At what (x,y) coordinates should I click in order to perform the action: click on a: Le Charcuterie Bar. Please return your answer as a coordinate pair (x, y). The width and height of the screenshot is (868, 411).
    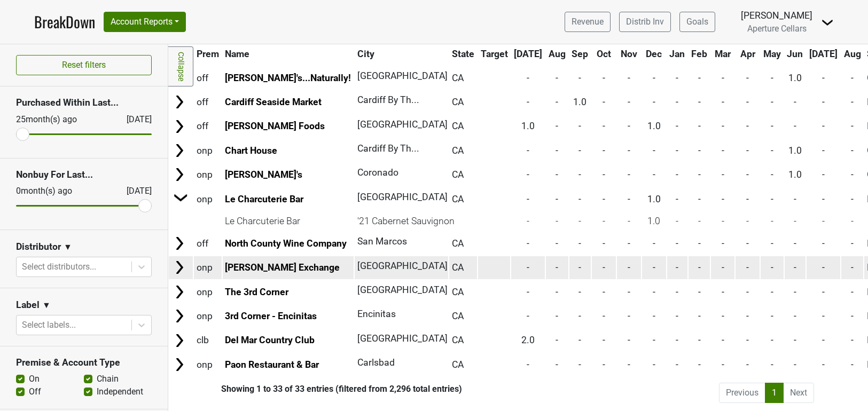
    Looking at the image, I should click on (264, 199).